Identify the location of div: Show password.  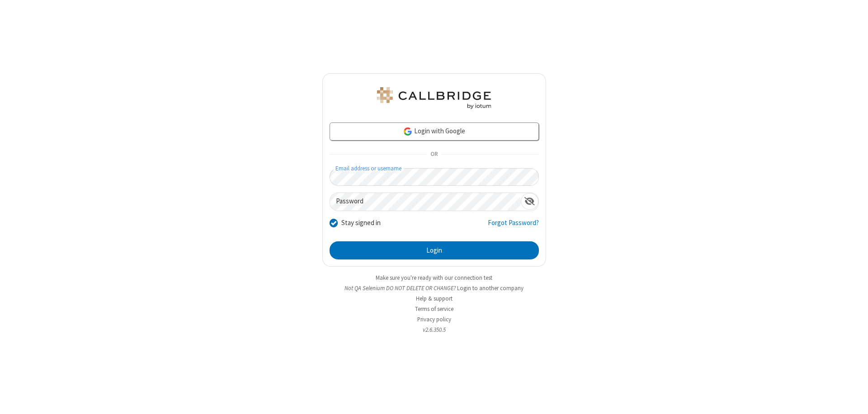
(530, 201).